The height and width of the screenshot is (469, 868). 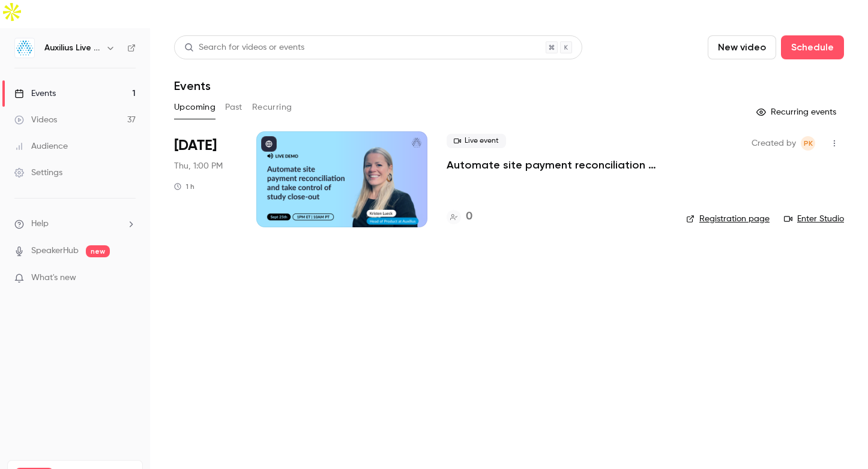 I want to click on span: Thu, 1:00 PM, so click(x=198, y=166).